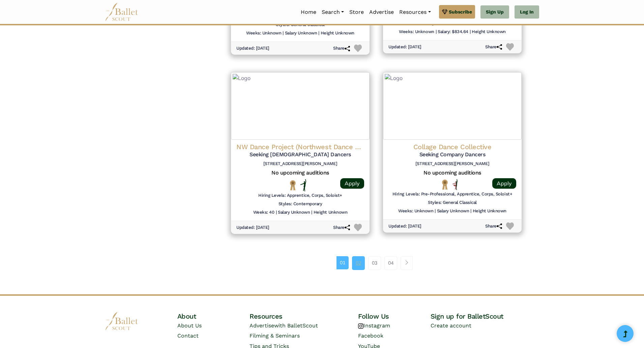  I want to click on a: Home, so click(309, 12).